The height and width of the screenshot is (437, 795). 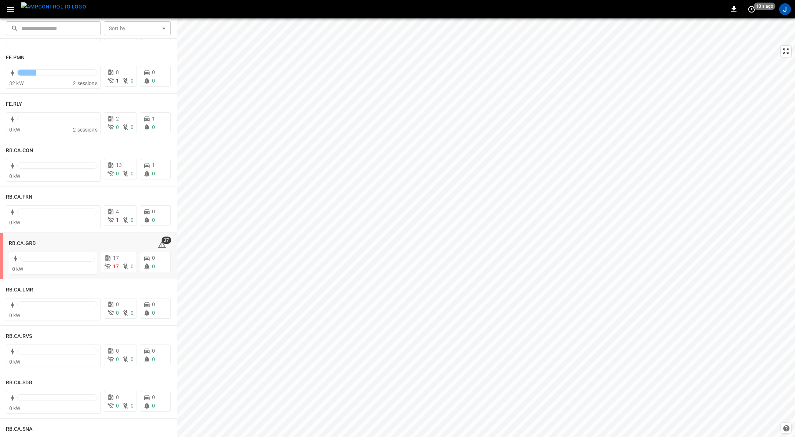 What do you see at coordinates (20, 151) in the screenshot?
I see `h6: RB.CA.CON` at bounding box center [20, 151].